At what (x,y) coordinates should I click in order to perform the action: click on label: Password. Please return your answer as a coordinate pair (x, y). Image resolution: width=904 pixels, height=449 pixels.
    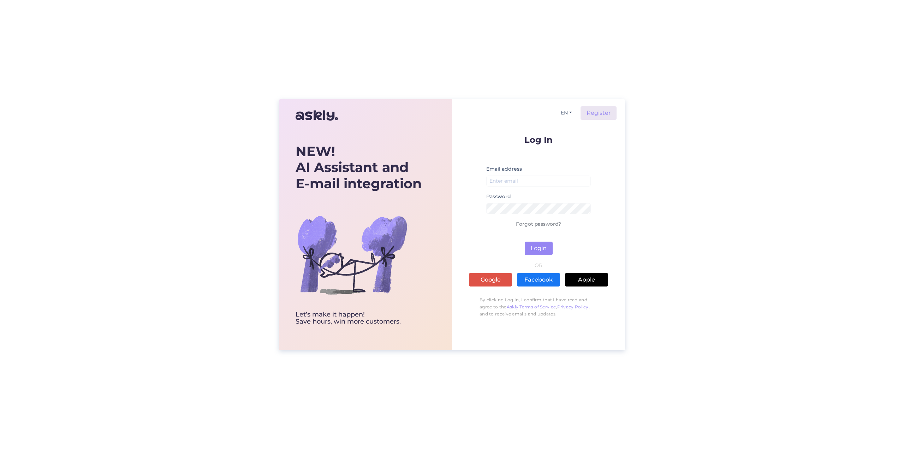
    Looking at the image, I should click on (499, 196).